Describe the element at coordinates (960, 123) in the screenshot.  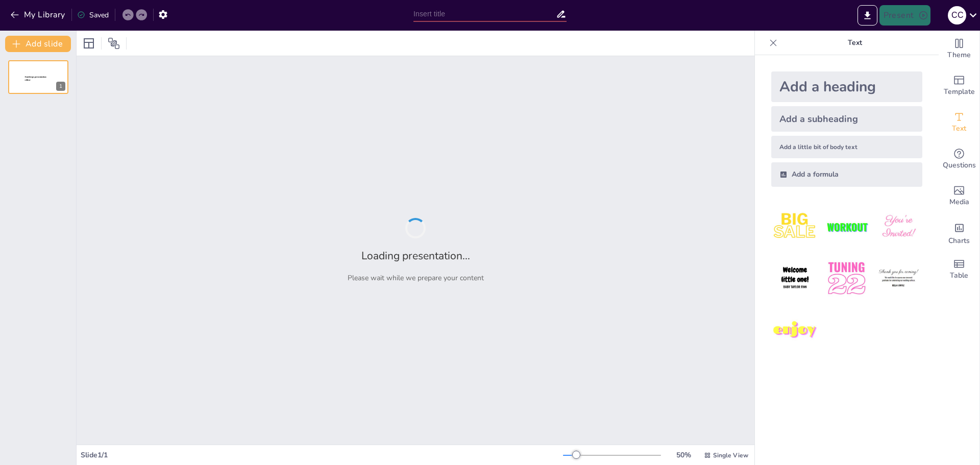
I see `div: Add text boxes` at that location.